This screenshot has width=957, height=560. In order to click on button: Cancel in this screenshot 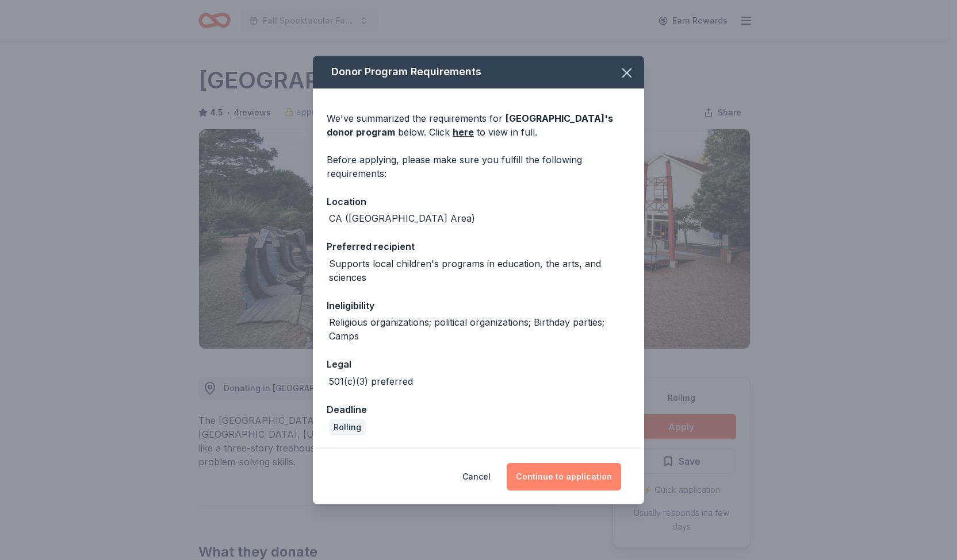, I will do `click(476, 477)`.